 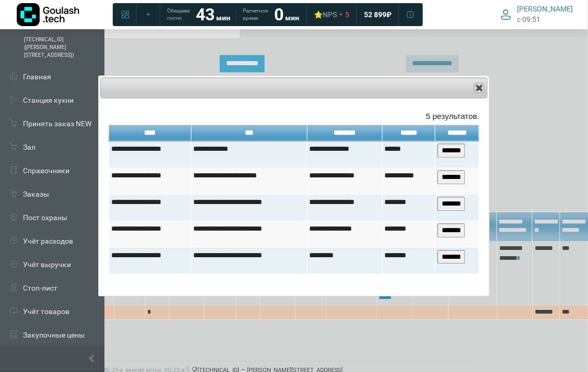 I want to click on a: Логотип компании Goulash.tech, so click(x=48, y=14).